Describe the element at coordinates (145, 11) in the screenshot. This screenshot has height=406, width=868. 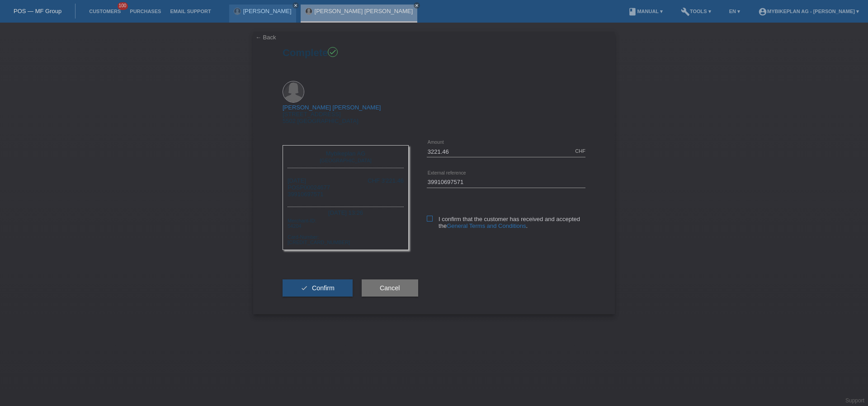
I see `a: Purchases` at that location.